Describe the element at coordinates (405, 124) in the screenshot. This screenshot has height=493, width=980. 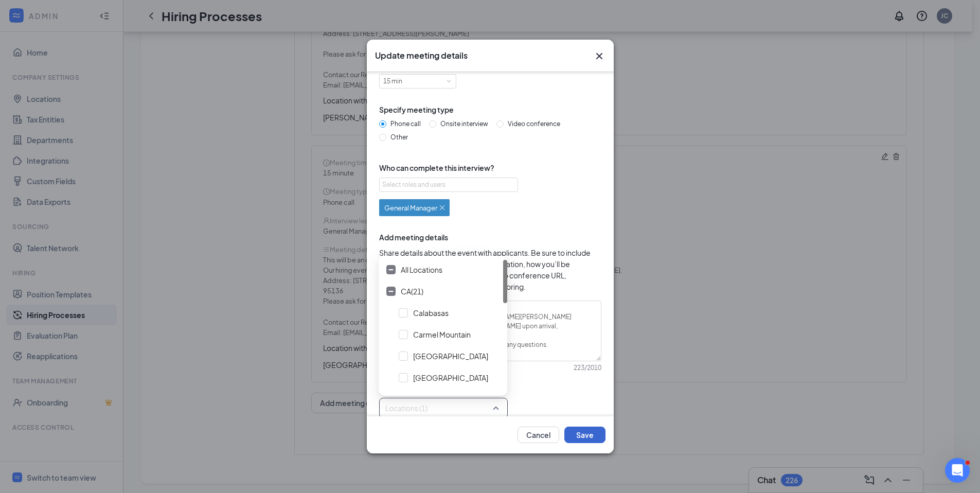
I see `span: Phone call` at that location.